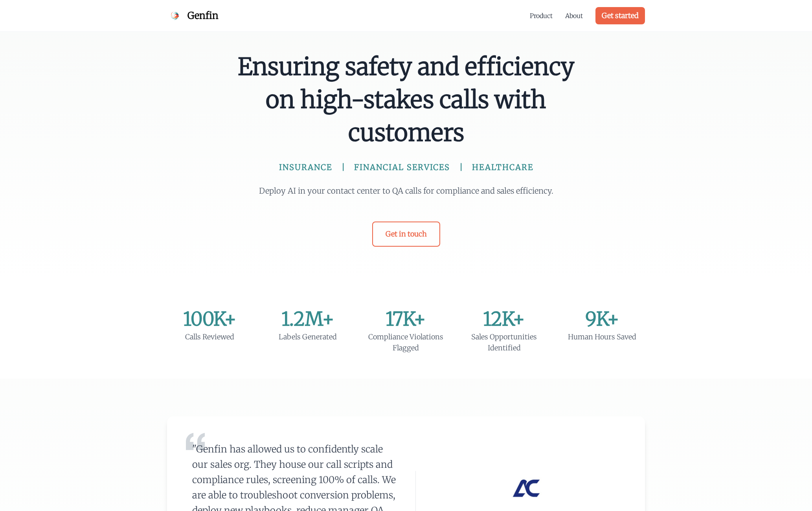 The image size is (812, 511). What do you see at coordinates (602, 337) in the screenshot?
I see `div: Human Hours Saved` at bounding box center [602, 337].